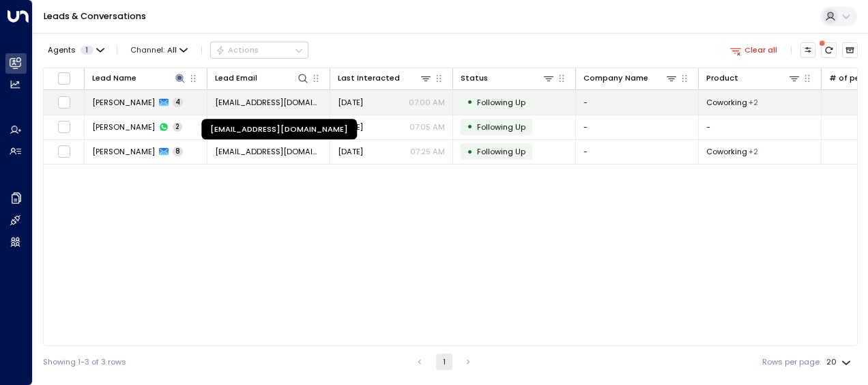 The height and width of the screenshot is (385, 868). What do you see at coordinates (87, 50) in the screenshot?
I see `span: 1` at bounding box center [87, 50].